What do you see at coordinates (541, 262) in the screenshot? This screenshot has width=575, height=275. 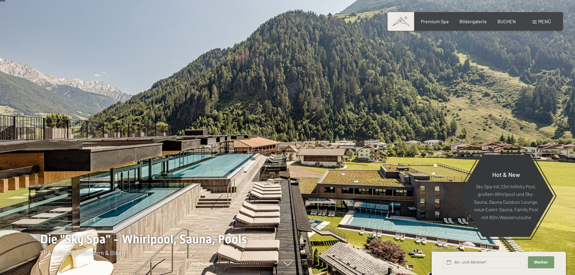 I see `button: Weiter` at bounding box center [541, 262].